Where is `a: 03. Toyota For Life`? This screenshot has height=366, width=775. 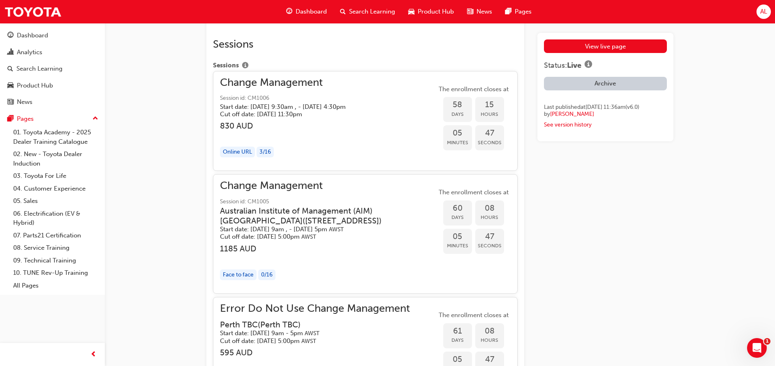 a: 03. Toyota For Life is located at coordinates (56, 176).